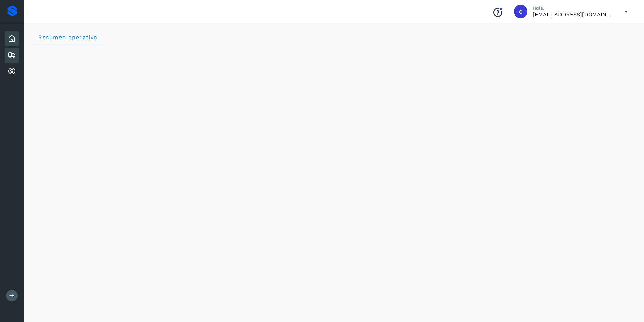  What do you see at coordinates (573, 8) in the screenshot?
I see `p: Hola,` at bounding box center [573, 8].